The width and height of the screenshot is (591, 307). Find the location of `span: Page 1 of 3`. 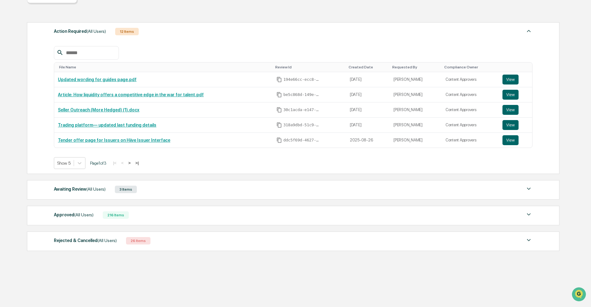

span: Page 1 of 3 is located at coordinates (98, 163).